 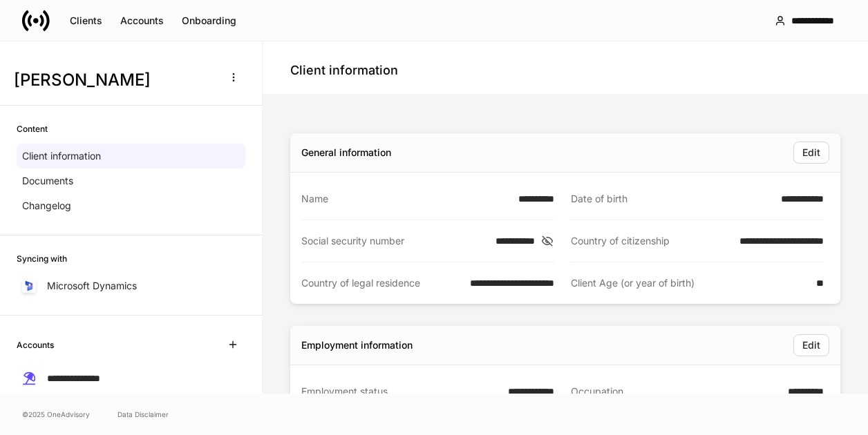 I want to click on div: Onboarding, so click(x=209, y=21).